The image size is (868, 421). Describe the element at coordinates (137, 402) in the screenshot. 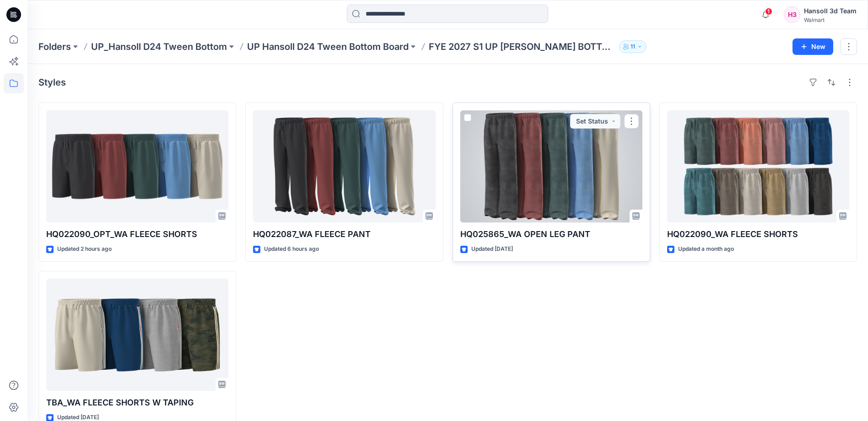

I see `p: TBA_WA FLEECE SHORTS W TAPING` at that location.